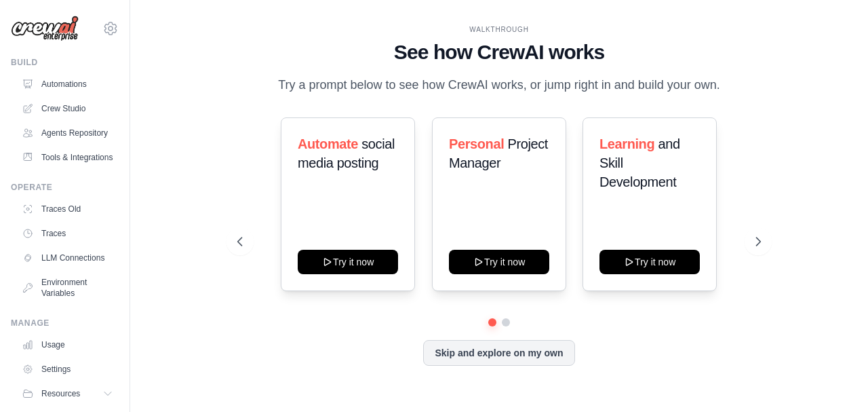 This screenshot has height=412, width=868. What do you see at coordinates (498, 52) in the screenshot?
I see `h1: See how CrewAI works` at bounding box center [498, 52].